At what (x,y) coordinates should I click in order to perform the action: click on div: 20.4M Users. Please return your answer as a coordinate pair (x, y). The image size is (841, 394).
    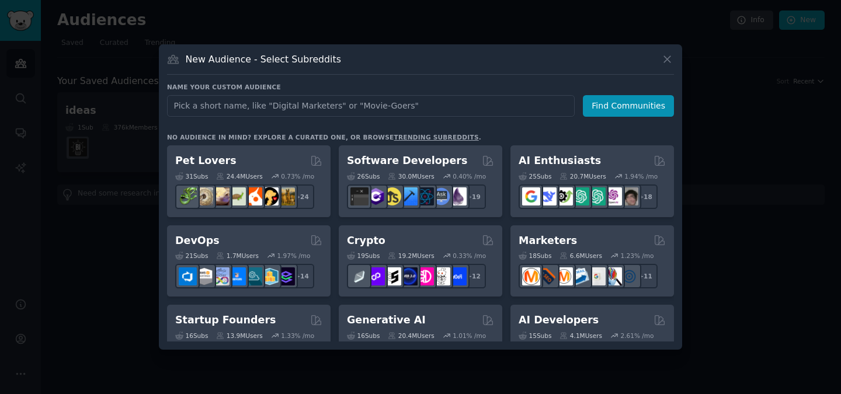
    Looking at the image, I should click on (410, 336).